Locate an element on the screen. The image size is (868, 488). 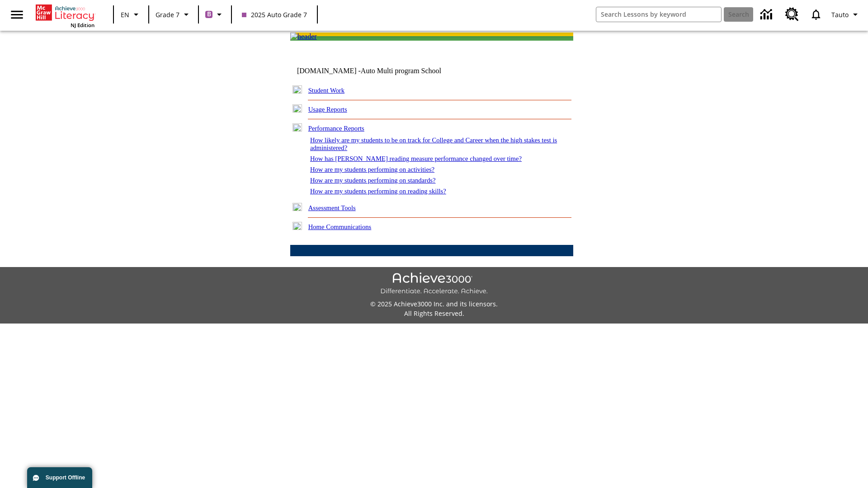
a: How likely are my students to be on track for College and Career when the high stakes test is adm... is located at coordinates (433, 144).